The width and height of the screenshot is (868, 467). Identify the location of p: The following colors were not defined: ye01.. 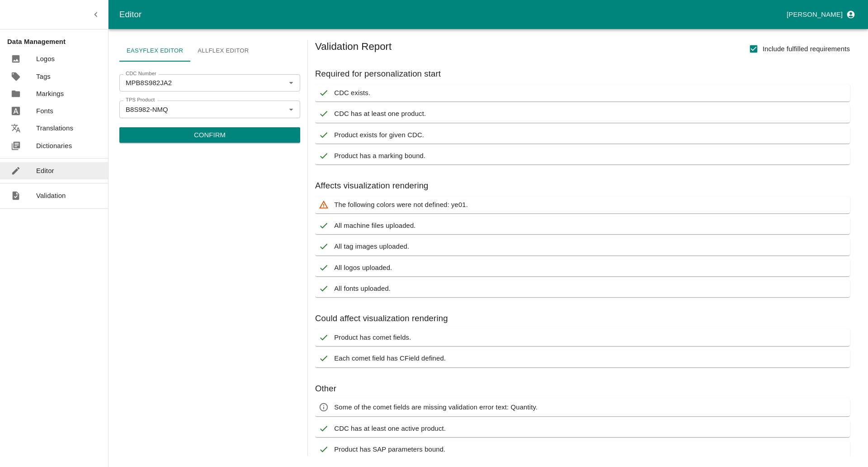
(401, 205).